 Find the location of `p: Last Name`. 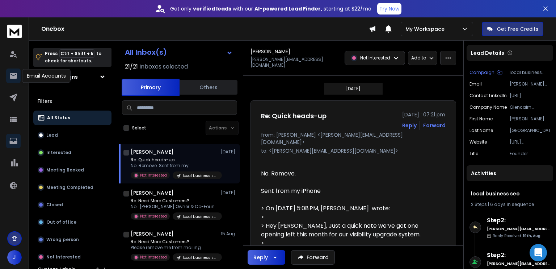

p: Last Name is located at coordinates (481, 130).